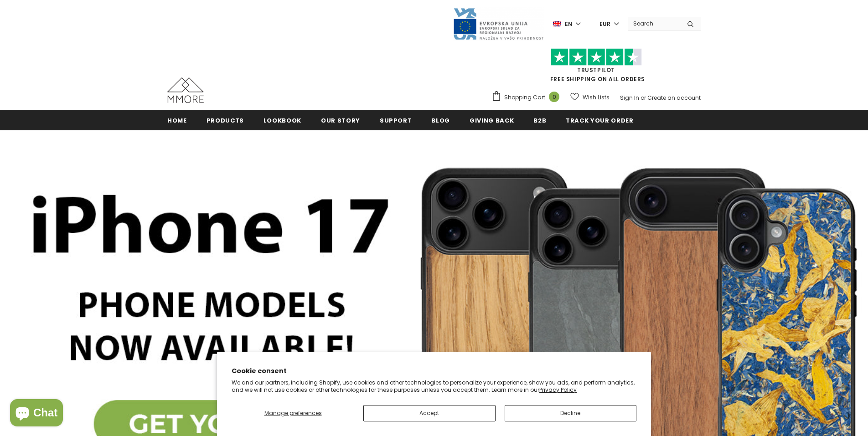 This screenshot has width=868, height=436. I want to click on span: en, so click(569, 24).